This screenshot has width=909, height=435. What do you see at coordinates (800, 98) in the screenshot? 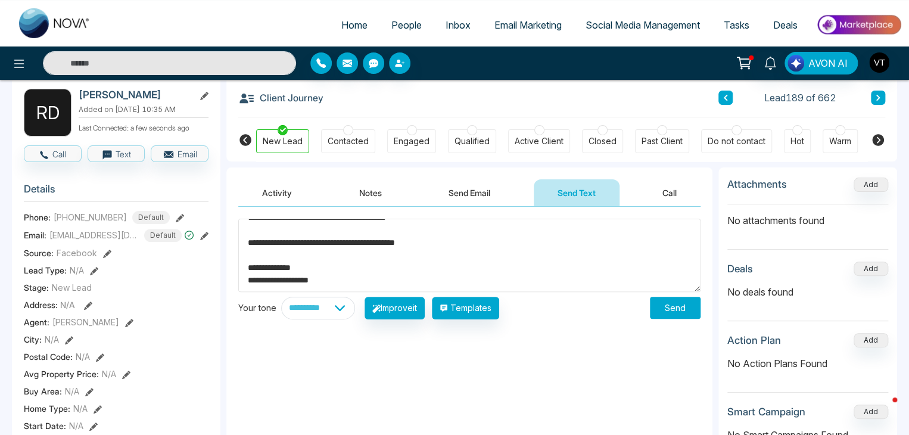
I see `span: Lead 189 of 662` at bounding box center [800, 98].